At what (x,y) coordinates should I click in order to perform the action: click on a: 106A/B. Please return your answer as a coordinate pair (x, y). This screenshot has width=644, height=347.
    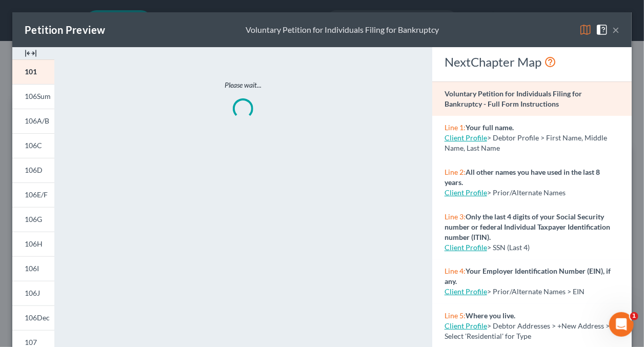
    Looking at the image, I should click on (33, 121).